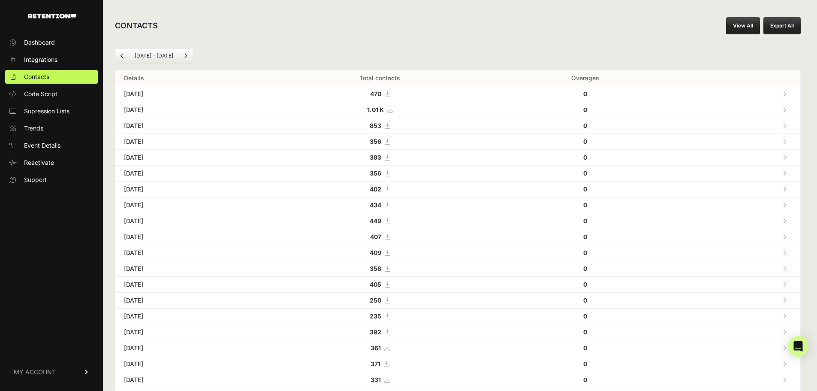  What do you see at coordinates (375, 204) in the screenshot?
I see `strong: 434` at bounding box center [375, 204].